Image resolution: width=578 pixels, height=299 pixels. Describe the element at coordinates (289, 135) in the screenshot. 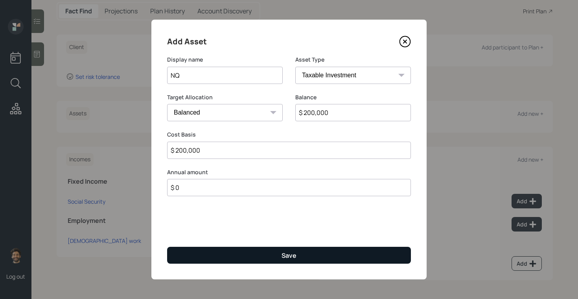

I see `label: Cost Basis` at that location.